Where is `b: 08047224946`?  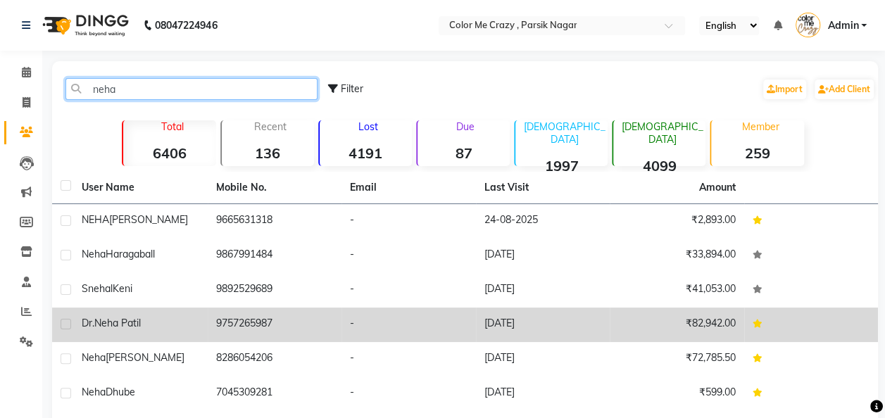 b: 08047224946 is located at coordinates (186, 25).